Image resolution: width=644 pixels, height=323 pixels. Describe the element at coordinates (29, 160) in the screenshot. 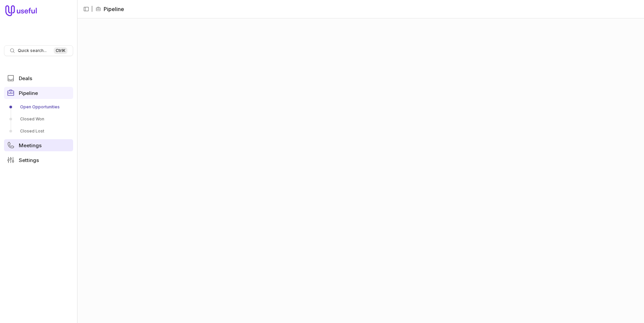

I see `span: Settings` at that location.